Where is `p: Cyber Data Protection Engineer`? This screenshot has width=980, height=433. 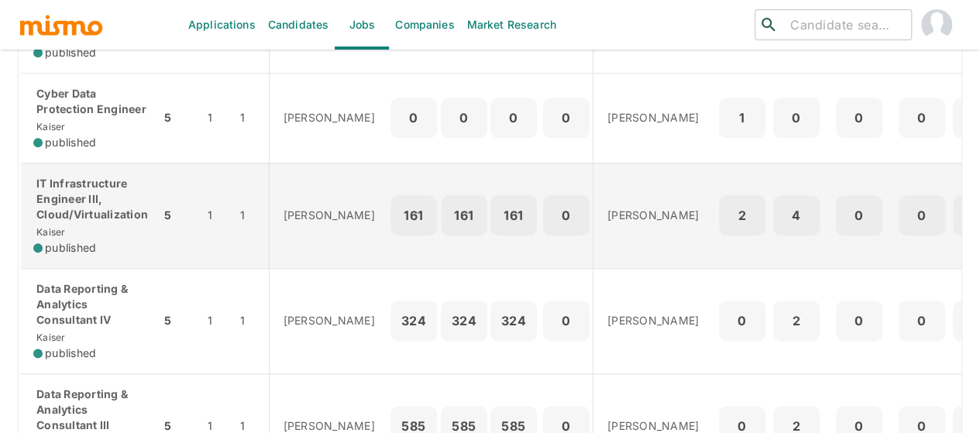 p: Cyber Data Protection Engineer is located at coordinates (91, 102).